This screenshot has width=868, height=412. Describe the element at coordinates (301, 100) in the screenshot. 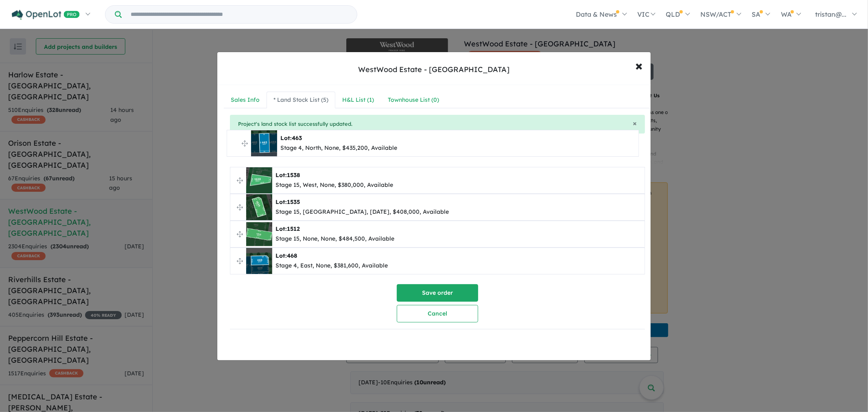

I see `div: * Land Stock List ( 5 )` at that location.